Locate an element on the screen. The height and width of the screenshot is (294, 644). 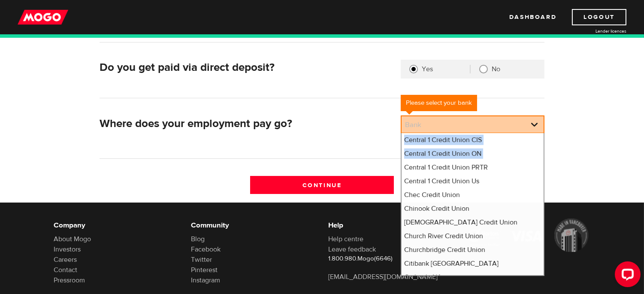
input: No is located at coordinates (484, 69).